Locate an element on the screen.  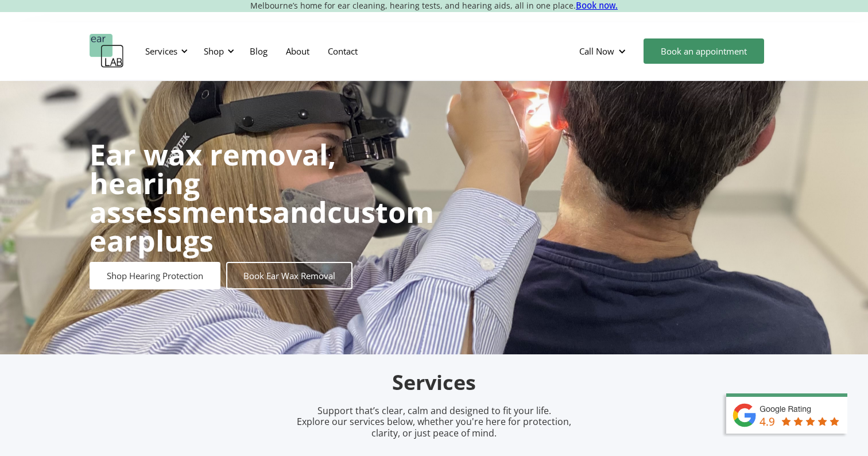
h1: and is located at coordinates (262, 198).